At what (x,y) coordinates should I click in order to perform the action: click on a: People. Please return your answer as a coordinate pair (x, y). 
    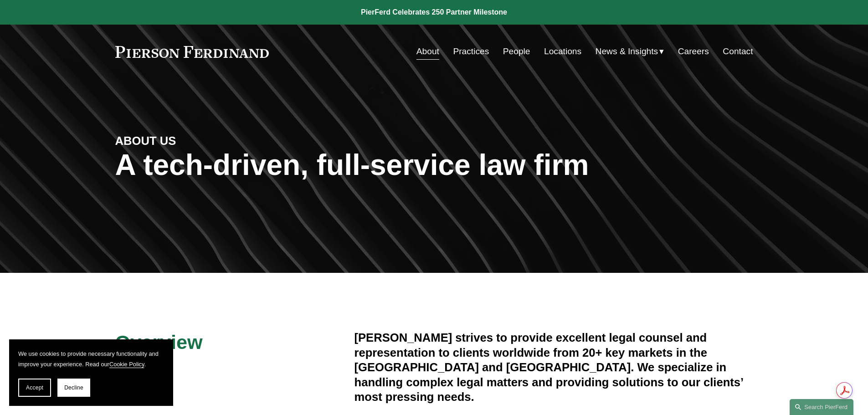
    Looking at the image, I should click on (517, 51).